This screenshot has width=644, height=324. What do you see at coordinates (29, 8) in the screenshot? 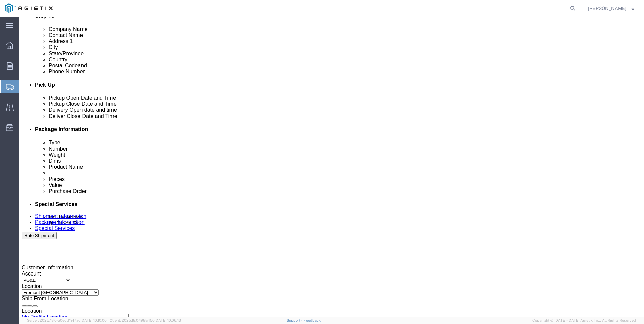
I see `img: logo` at bounding box center [29, 8].